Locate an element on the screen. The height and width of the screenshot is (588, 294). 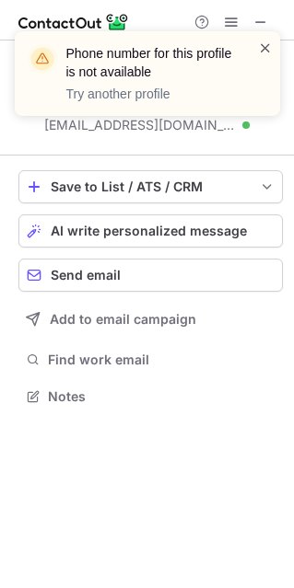
header: Phone number for this profile is not available is located at coordinates (151, 63).